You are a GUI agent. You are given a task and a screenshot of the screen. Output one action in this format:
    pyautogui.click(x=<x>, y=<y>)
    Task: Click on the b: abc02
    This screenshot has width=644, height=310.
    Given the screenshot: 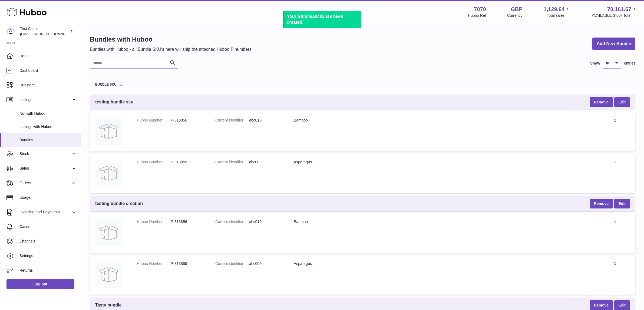 What is the action you would take?
    pyautogui.click(x=318, y=16)
    